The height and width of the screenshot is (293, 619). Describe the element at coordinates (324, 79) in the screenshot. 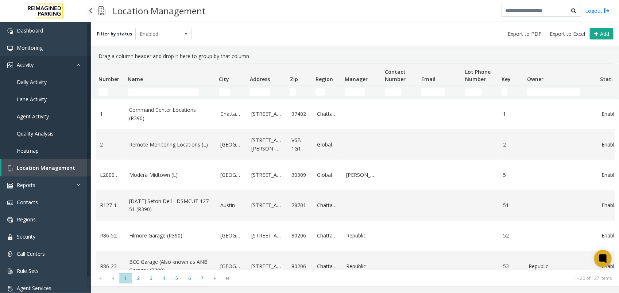

I see `span: Region` at that location.